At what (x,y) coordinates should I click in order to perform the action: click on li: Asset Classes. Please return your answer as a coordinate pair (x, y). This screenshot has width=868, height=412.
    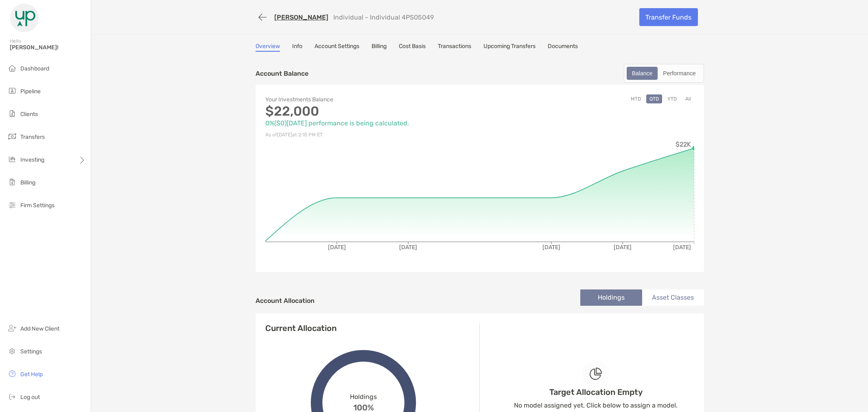
    Looking at the image, I should click on (673, 298).